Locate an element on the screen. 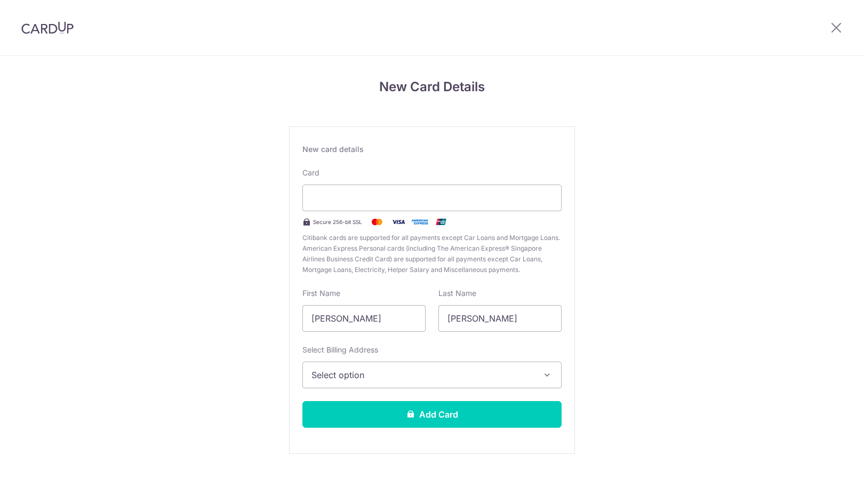 The width and height of the screenshot is (864, 504). h4: New Card Details is located at coordinates (432, 87).